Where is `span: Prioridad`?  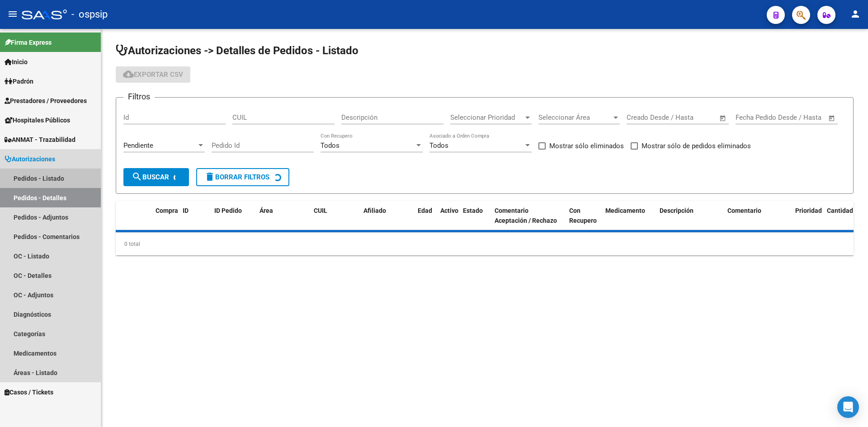 span: Prioridad is located at coordinates (808, 210).